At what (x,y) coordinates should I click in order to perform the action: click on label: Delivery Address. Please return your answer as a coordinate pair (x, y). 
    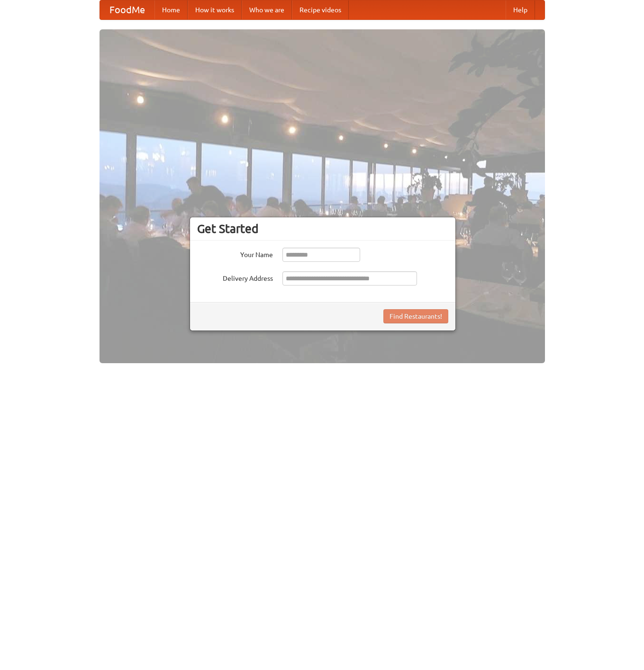
    Looking at the image, I should click on (235, 277).